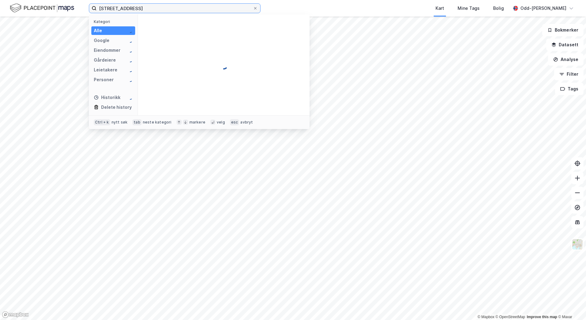  Describe the element at coordinates (571, 305) in the screenshot. I see `div: Kontrollprogram for chat` at that location.